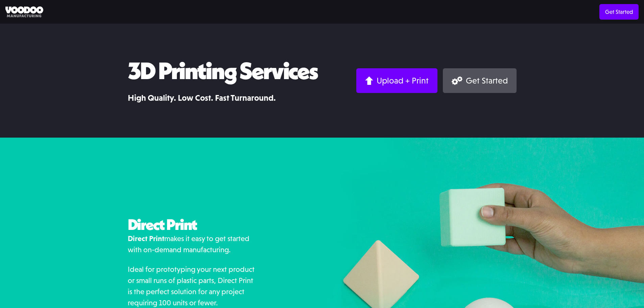 Image resolution: width=644 pixels, height=308 pixels. Describe the element at coordinates (403, 80) in the screenshot. I see `div: Upload + Print` at that location.